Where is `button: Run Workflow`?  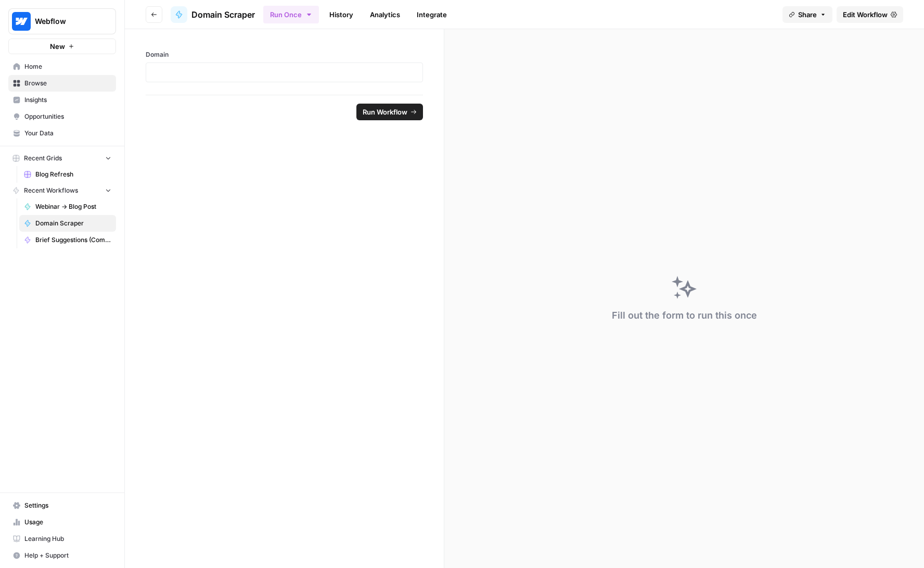
button: Run Workflow is located at coordinates (390, 112).